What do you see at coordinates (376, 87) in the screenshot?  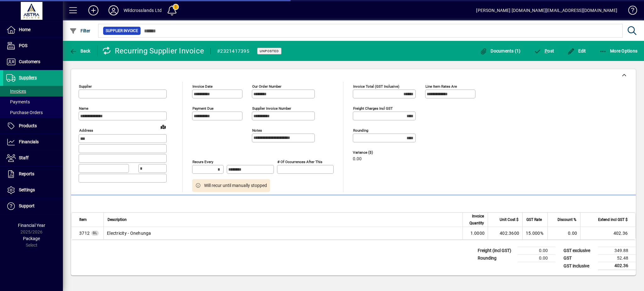 I see `mat-label: Invoice Total (GST inclusive)` at bounding box center [376, 87].